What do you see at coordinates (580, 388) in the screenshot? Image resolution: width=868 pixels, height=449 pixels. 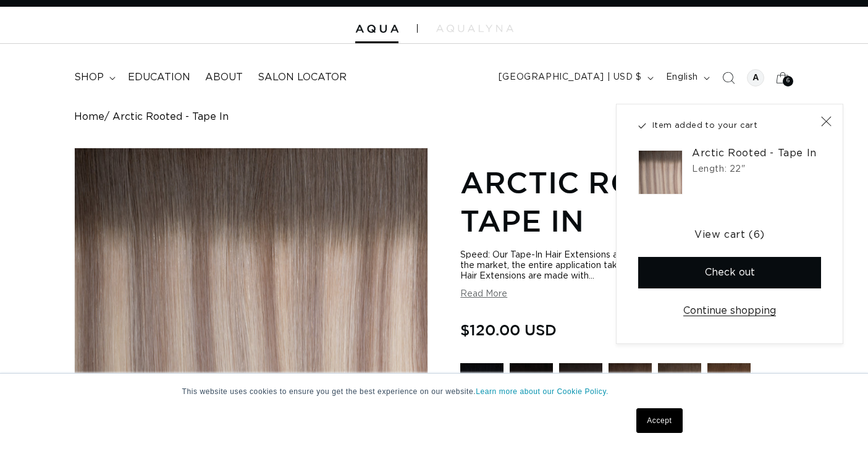 I see `a: 1B Soft Black - Tape In` at bounding box center [580, 388].